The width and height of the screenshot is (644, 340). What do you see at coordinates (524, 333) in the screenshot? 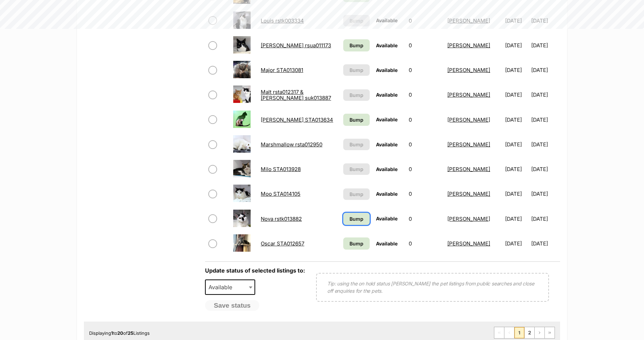
I see `nav: Pagination` at bounding box center [524, 333].